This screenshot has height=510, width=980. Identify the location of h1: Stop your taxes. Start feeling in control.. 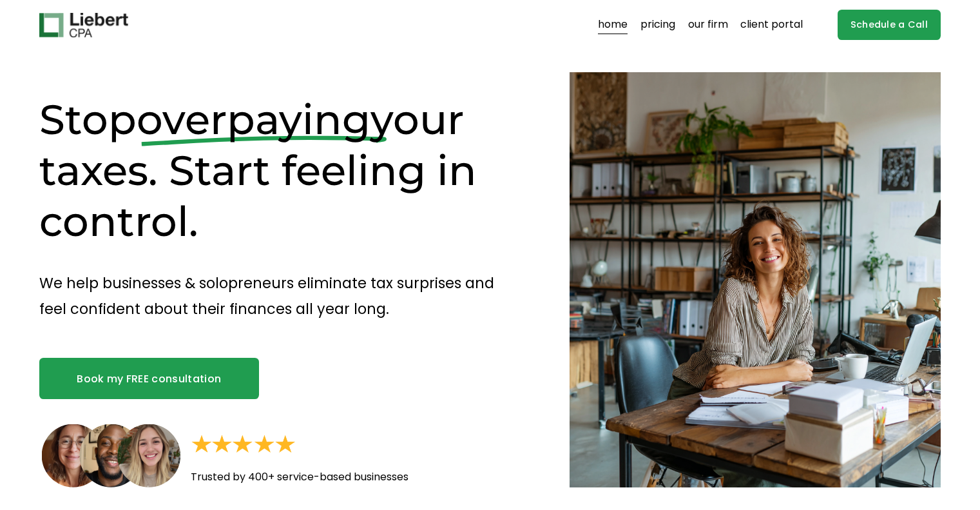
(281, 170).